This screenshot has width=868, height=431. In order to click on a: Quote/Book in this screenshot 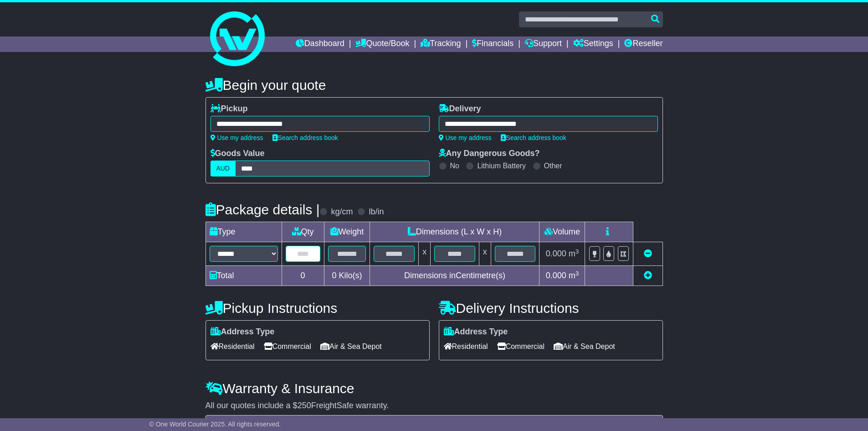, I will do `click(382, 44)`.